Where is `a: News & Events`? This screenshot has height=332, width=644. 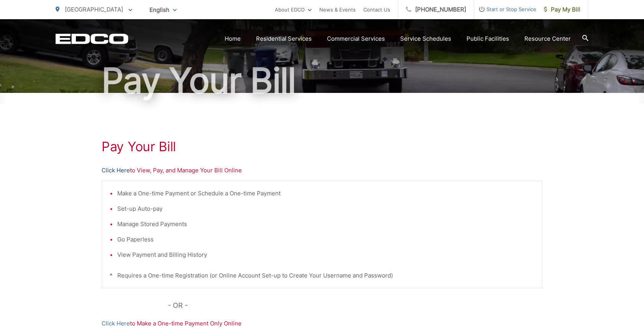 a: News & Events is located at coordinates (337, 10).